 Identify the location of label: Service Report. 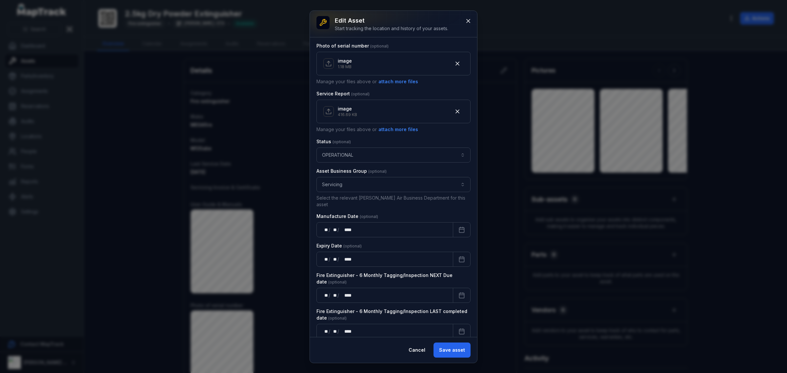
(343, 94).